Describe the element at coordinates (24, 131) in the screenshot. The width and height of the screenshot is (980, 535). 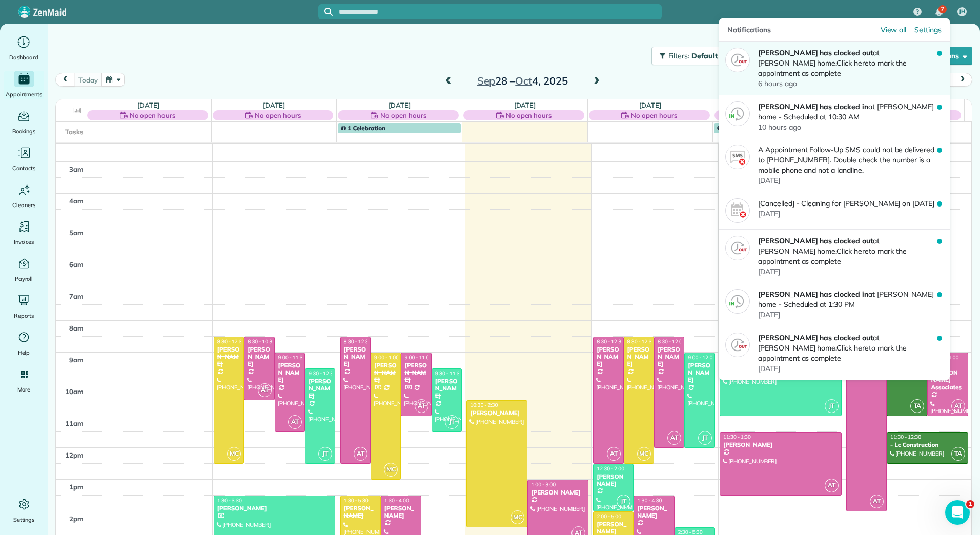
I see `span: Bookings` at that location.